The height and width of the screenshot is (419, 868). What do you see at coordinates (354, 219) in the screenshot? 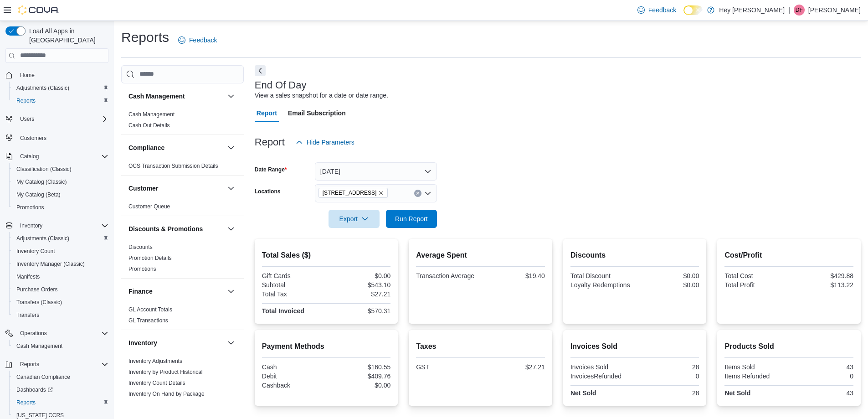
I see `span: Export` at bounding box center [354, 219].